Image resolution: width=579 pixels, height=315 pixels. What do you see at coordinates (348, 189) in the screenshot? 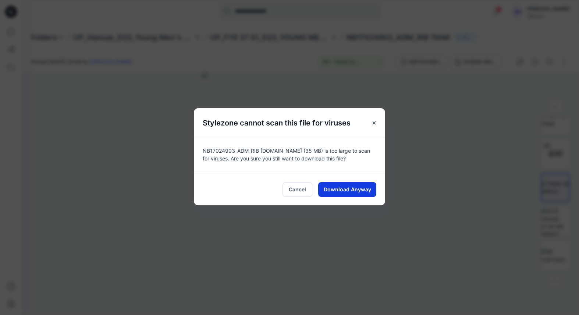
I see `span: Download Anyway` at bounding box center [348, 189].